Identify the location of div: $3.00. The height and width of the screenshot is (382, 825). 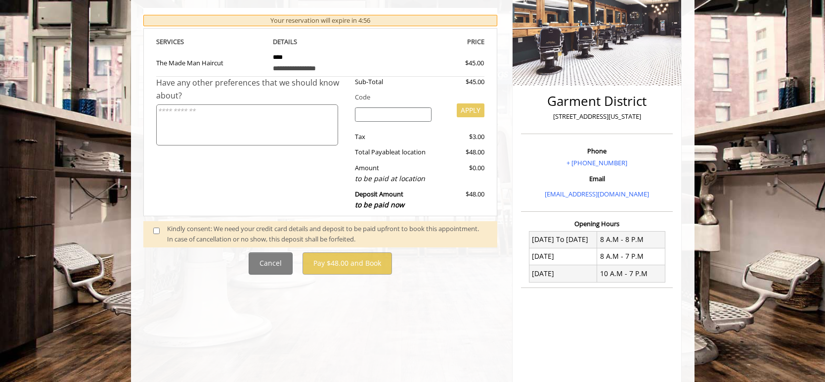
(462, 136).